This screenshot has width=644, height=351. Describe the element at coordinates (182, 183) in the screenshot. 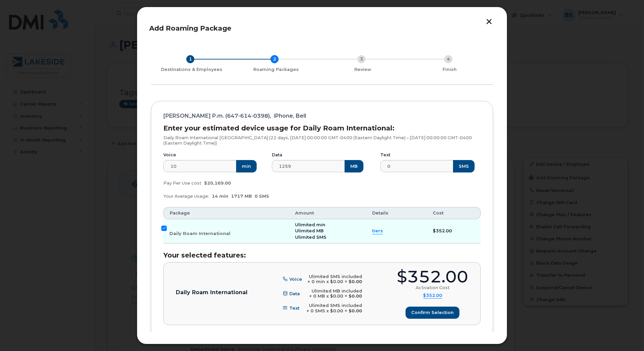

I see `span: Pay Per Use cost` at that location.